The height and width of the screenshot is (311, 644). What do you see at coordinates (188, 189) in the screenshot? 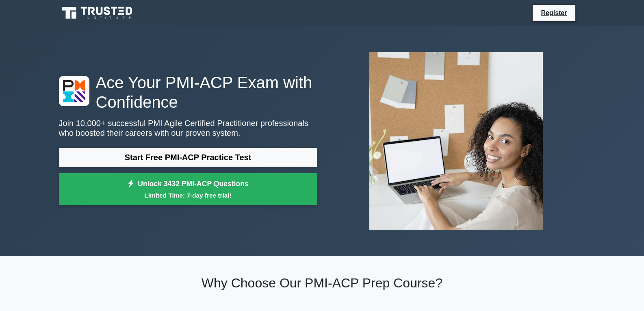
I see `a: Unlock 3432 PMI-ACP QuestionsLimited Time: 7-day free trial!` at bounding box center [188, 189].